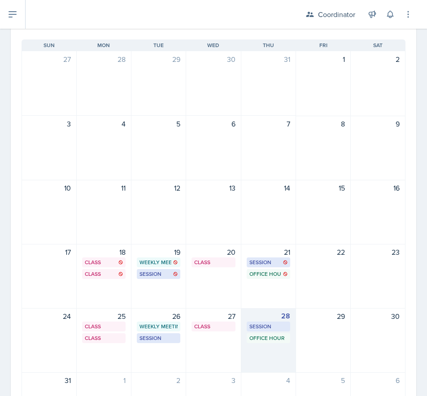 This screenshot has height=396, width=427. Describe the element at coordinates (104, 45) in the screenshot. I see `span: Mon` at that location.